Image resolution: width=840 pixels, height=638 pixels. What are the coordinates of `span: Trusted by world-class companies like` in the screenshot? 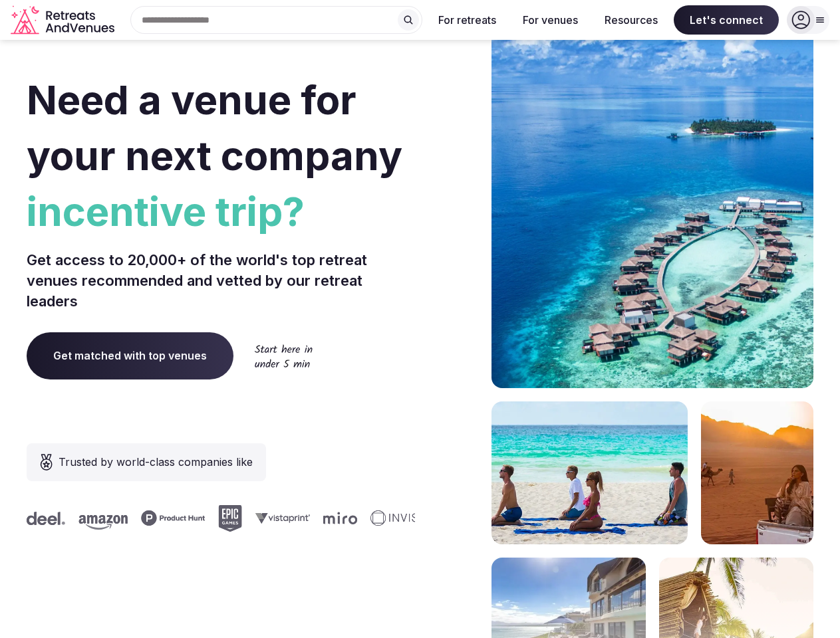 It's located at (156, 462).